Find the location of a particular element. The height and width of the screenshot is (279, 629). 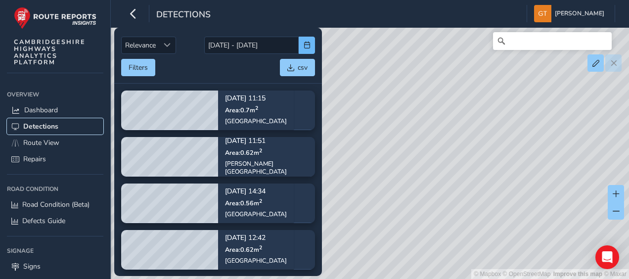

span: Dashboard is located at coordinates (41, 110).